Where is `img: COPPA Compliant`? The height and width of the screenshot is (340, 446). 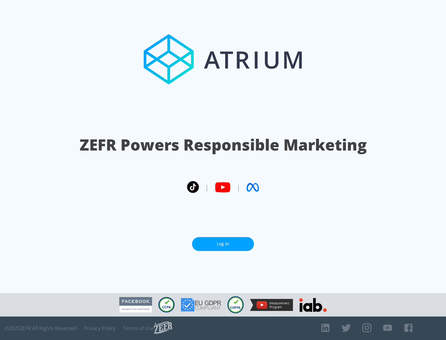
img: COPPA Compliant is located at coordinates (235, 305).